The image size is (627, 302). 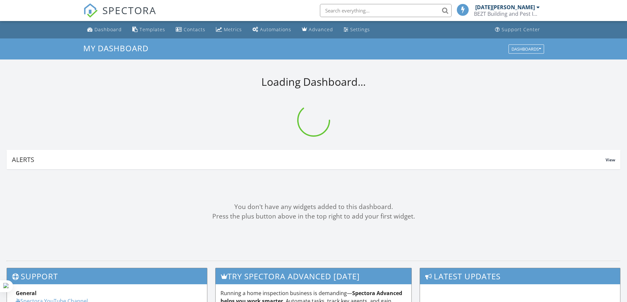 I want to click on div: Metrics, so click(x=233, y=29).